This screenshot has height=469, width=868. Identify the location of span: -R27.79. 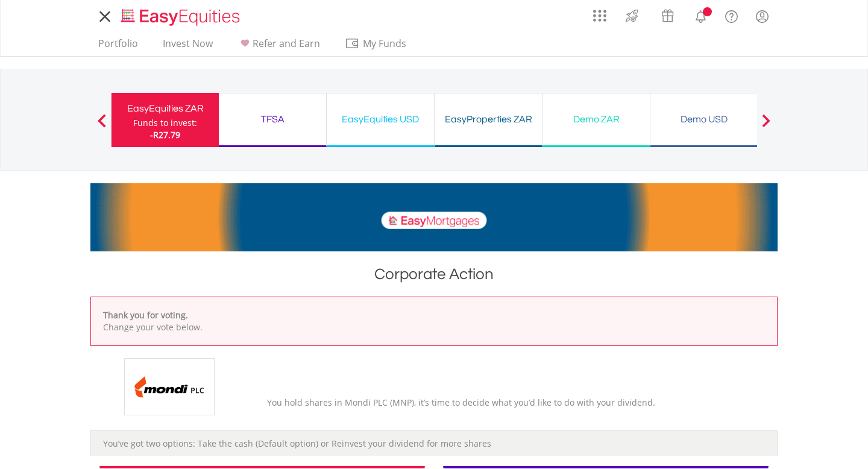
(165, 135).